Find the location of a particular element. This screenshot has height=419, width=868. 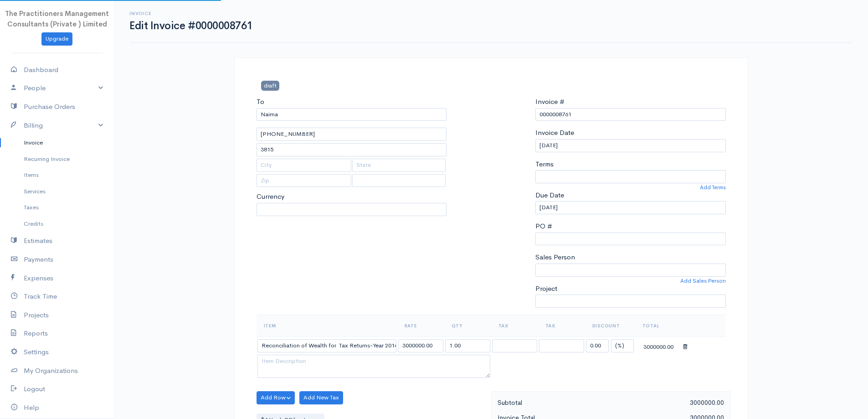

label: Invoice # is located at coordinates (550, 101).